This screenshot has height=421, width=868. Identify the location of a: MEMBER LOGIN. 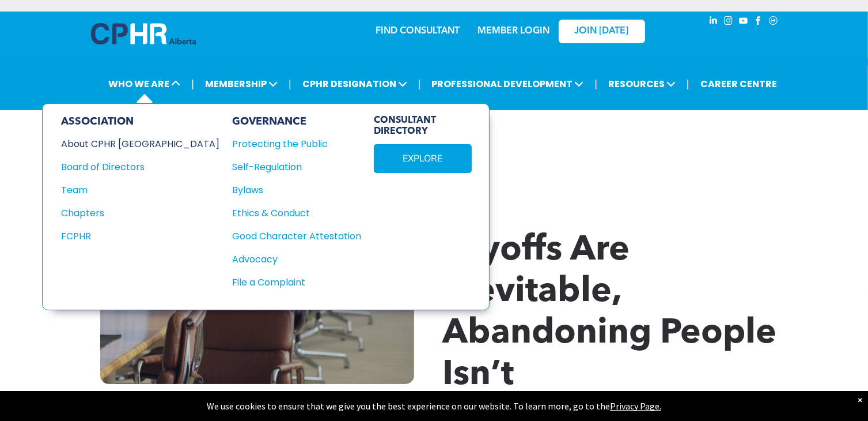
(514, 31).